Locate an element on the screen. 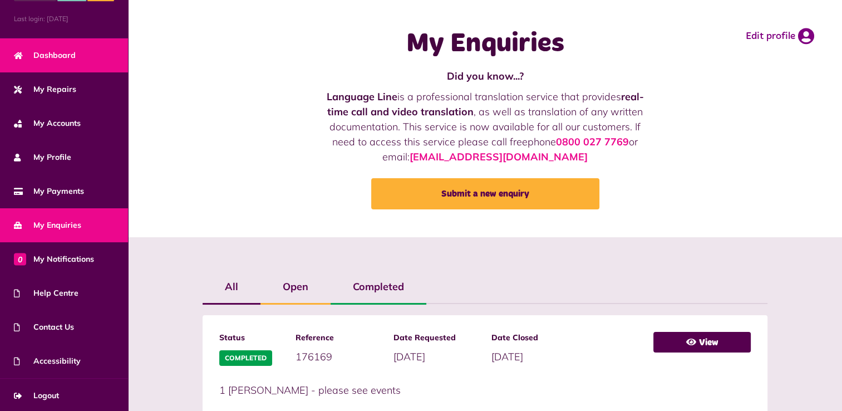 This screenshot has height=411, width=842. span: Contact Us is located at coordinates (44, 327).